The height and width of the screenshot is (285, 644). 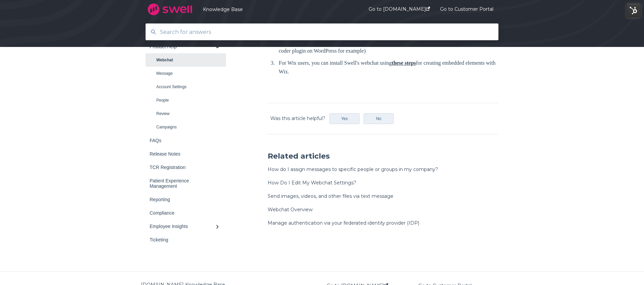 I want to click on a: Webchat, so click(x=186, y=60).